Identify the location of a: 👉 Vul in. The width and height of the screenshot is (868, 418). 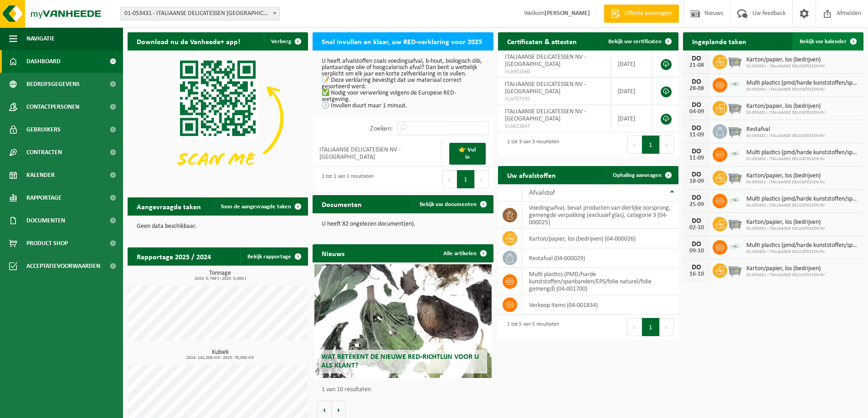
(467, 154).